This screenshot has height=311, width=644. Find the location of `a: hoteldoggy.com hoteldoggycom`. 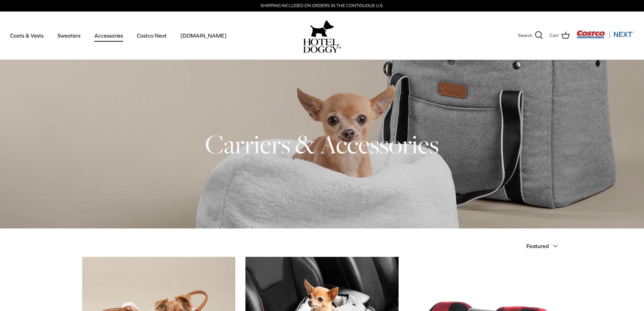

a: hoteldoggy.com hoteldoggycom is located at coordinates (322, 35).